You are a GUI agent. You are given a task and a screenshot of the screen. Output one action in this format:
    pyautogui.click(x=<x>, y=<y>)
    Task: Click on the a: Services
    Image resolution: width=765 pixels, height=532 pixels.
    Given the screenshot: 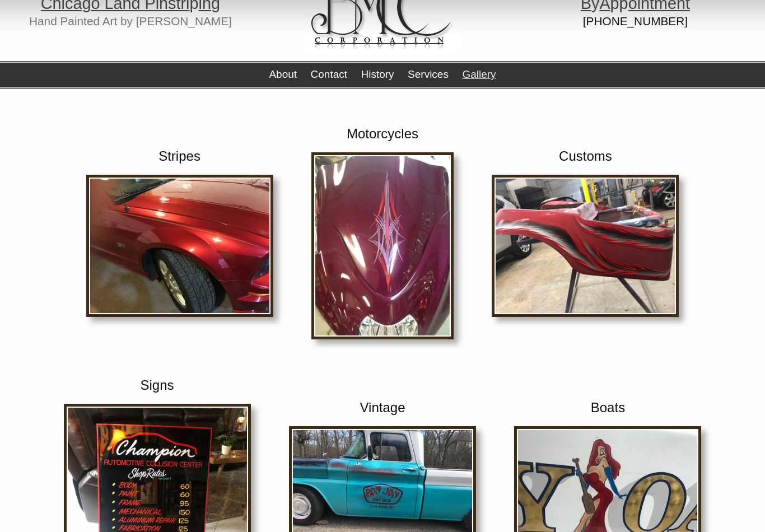 What is the action you would take?
    pyautogui.click(x=428, y=74)
    